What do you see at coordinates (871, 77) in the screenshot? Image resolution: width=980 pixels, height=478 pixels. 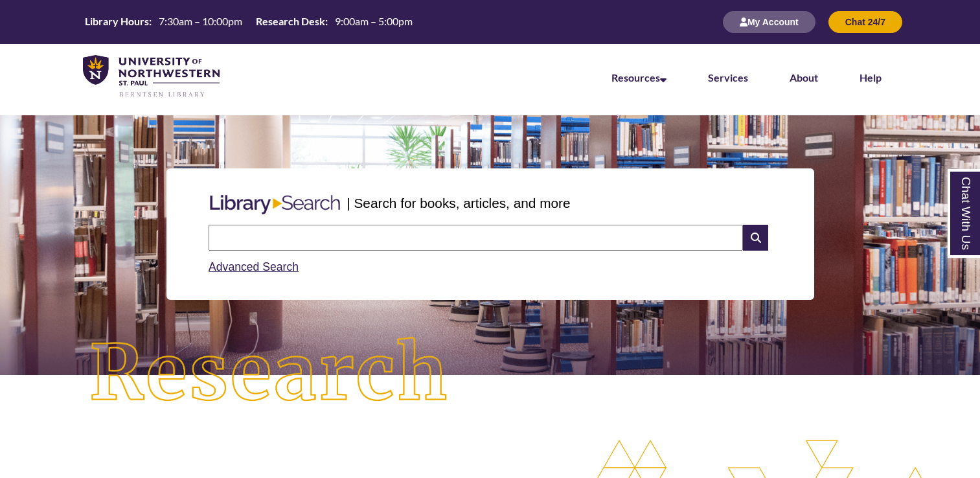 I see `a: Help` at bounding box center [871, 77].